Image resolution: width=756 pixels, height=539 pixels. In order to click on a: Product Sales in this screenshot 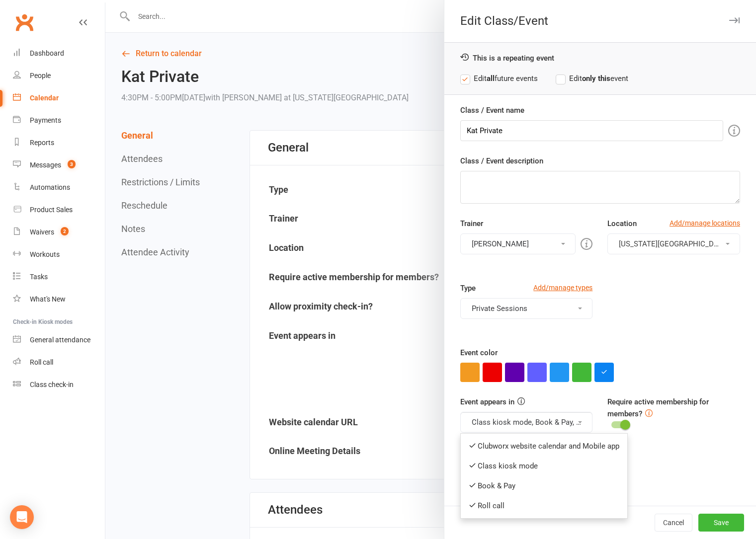, I will do `click(58, 209)`.